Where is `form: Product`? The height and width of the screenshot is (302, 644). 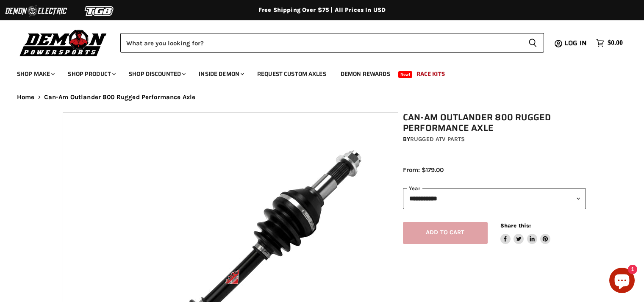 form: Product is located at coordinates (332, 43).